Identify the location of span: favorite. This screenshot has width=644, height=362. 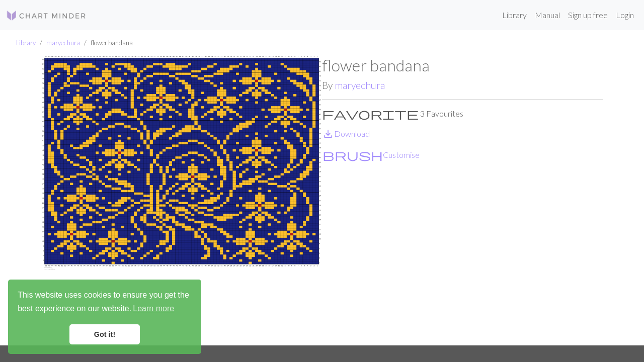
(370, 114).